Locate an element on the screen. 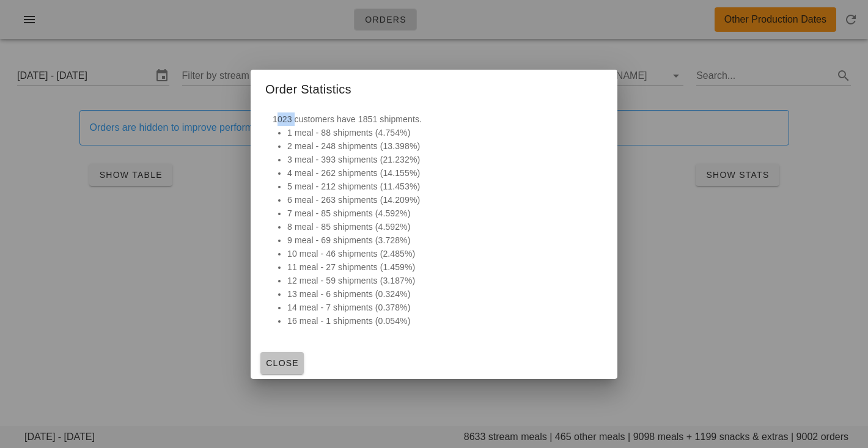 Image resolution: width=868 pixels, height=448 pixels. button: Close is located at coordinates (282, 363).